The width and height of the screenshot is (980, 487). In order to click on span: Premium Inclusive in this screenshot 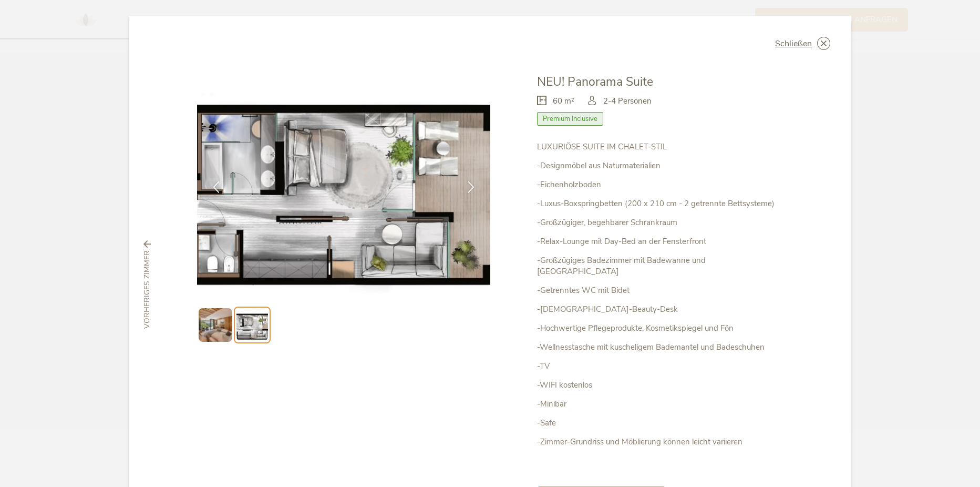, I will do `click(570, 119)`.